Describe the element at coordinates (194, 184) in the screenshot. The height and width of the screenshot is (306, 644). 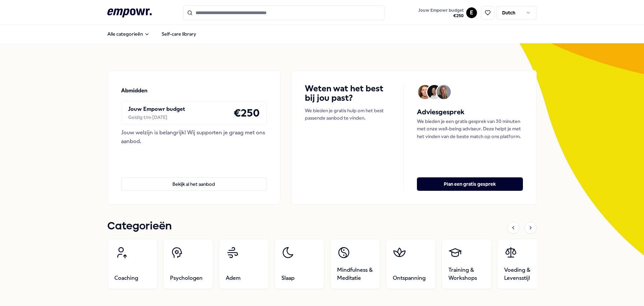
I see `button: Bekijk al het aanbod` at that location.